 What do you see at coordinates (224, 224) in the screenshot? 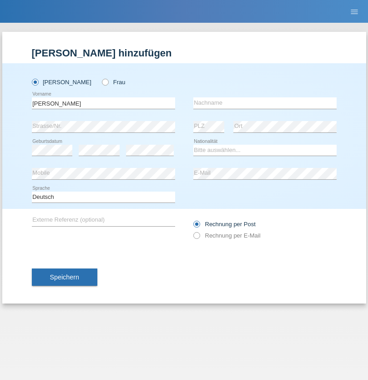
I see `label: Rechnung per Post` at bounding box center [224, 224].